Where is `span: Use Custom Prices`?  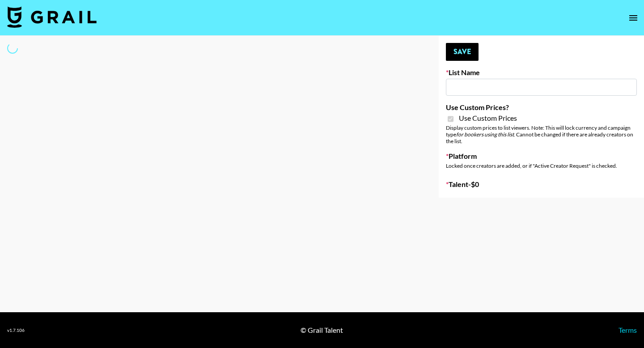 span: Use Custom Prices is located at coordinates (488, 118).